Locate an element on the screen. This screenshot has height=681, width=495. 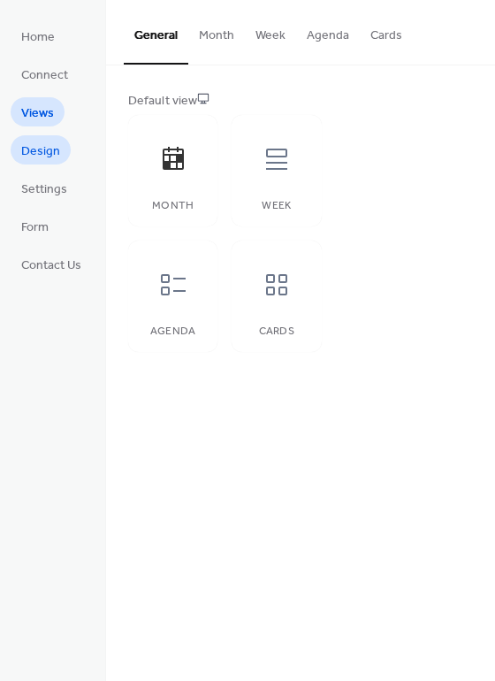
div: Month is located at coordinates (172, 206).